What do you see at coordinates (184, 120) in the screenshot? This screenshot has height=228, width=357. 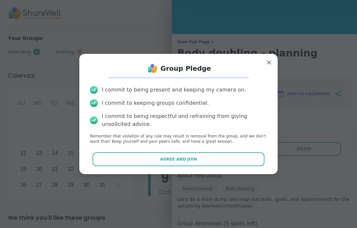 I see `div: I commit to being respectful and refraining from giving unsolicited advice.` at bounding box center [184, 120].